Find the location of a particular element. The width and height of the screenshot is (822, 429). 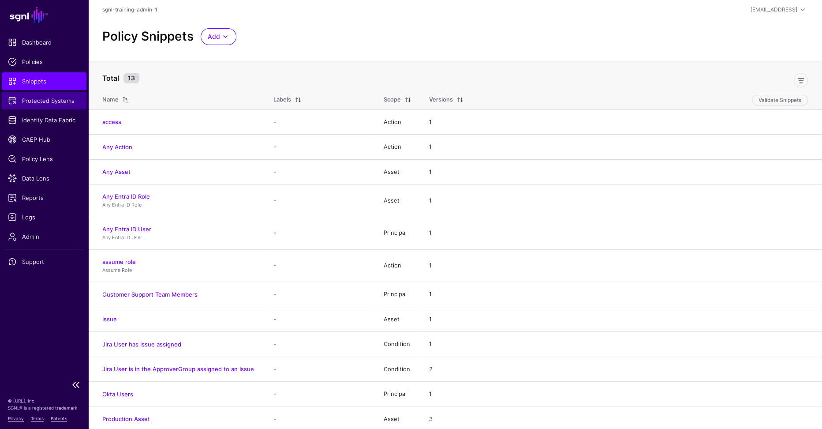

a: Patents is located at coordinates (59, 418).